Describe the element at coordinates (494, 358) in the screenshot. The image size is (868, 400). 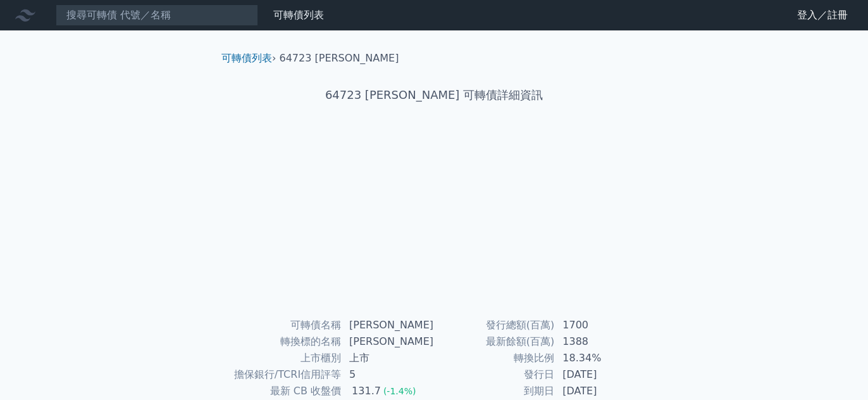
I see `td: 轉換比例` at that location.